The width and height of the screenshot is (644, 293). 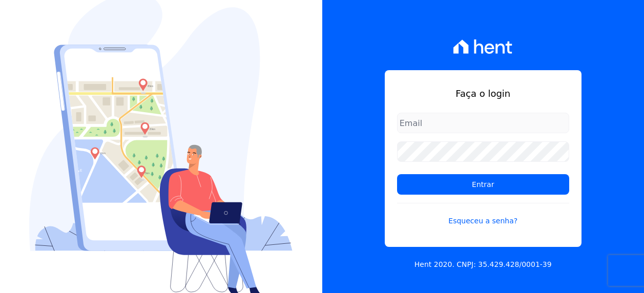 What do you see at coordinates (483, 215) in the screenshot?
I see `a: Esqueceu a senha?` at bounding box center [483, 215].